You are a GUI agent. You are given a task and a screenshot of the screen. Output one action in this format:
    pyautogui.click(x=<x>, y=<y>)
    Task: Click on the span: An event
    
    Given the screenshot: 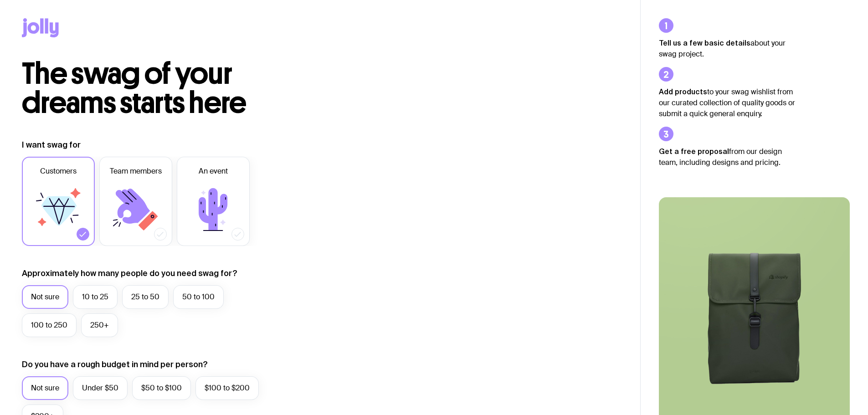 What is the action you would take?
    pyautogui.click(x=213, y=171)
    